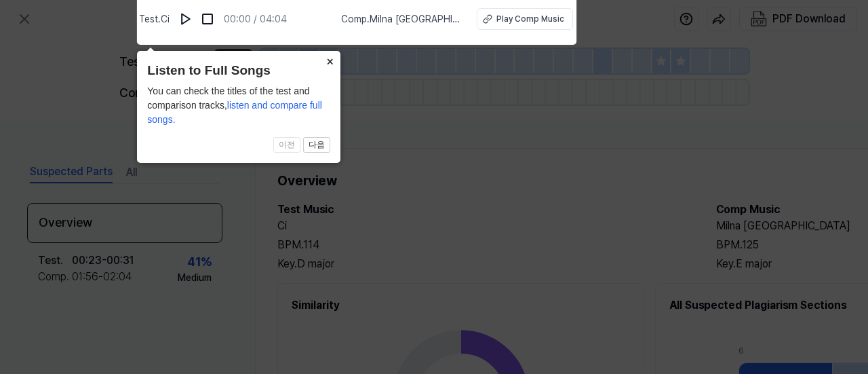 Image resolution: width=868 pixels, height=374 pixels. Describe the element at coordinates (186, 19) in the screenshot. I see `img: play` at that location.